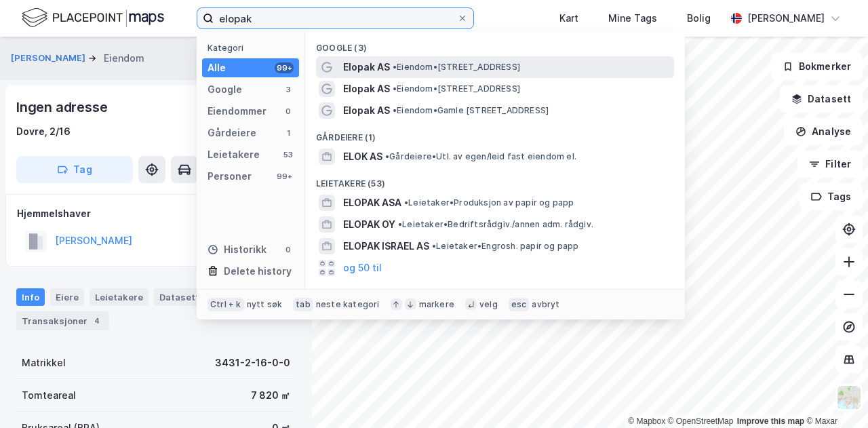 This screenshot has width=868, height=428. I want to click on div: Personer, so click(230, 177).